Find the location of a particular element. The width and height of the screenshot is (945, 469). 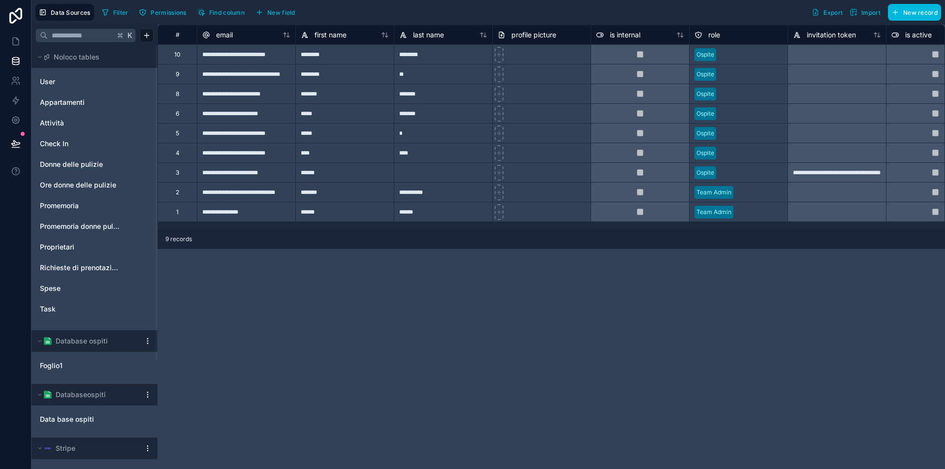

button: Noloco tables is located at coordinates (92, 57).